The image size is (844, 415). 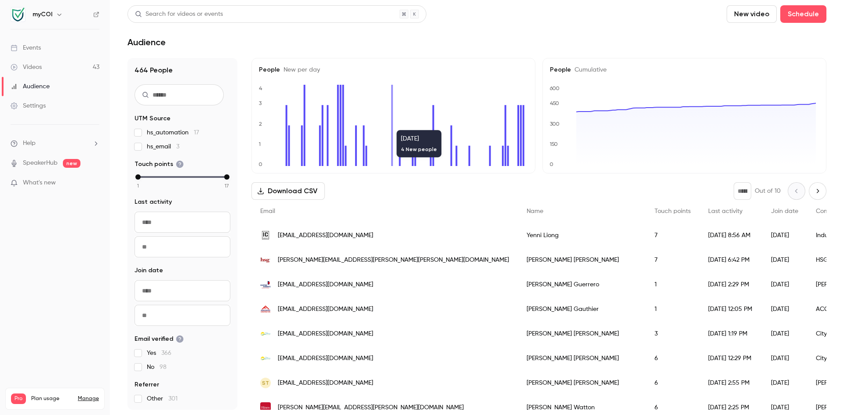 What do you see at coordinates (265, 309) in the screenshot?
I see `img: accgc.com` at bounding box center [265, 309].